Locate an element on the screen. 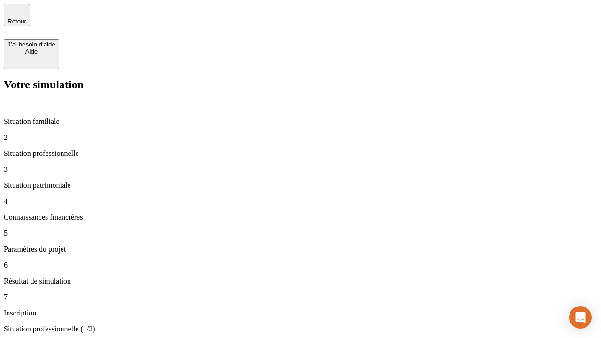 The width and height of the screenshot is (601, 338). span: Retour is located at coordinates (17, 21).